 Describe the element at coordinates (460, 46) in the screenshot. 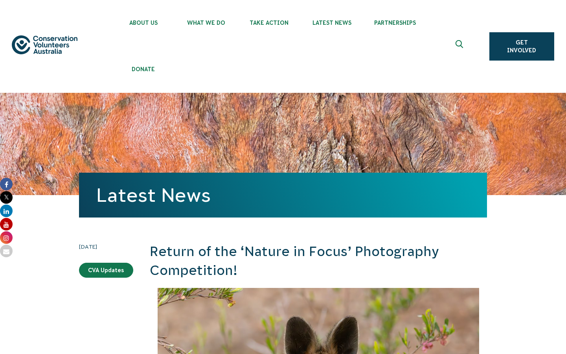

I see `span: Expand search box` at that location.